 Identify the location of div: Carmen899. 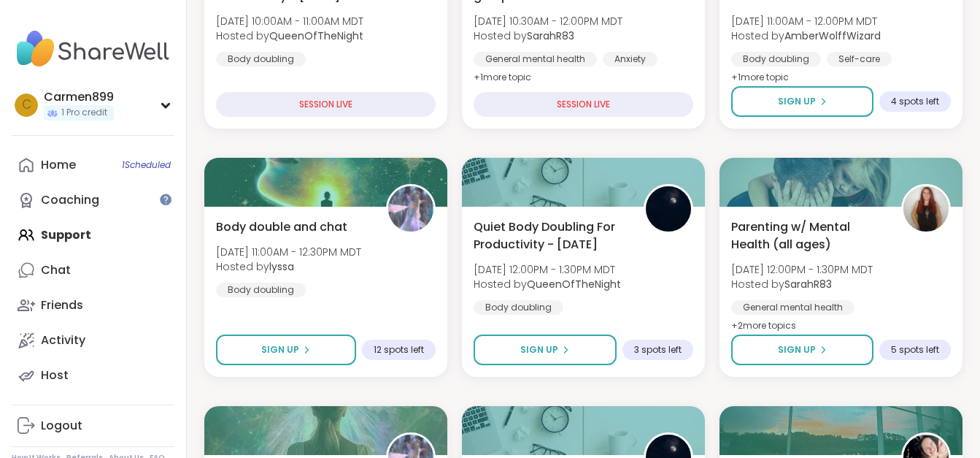
(79, 97).